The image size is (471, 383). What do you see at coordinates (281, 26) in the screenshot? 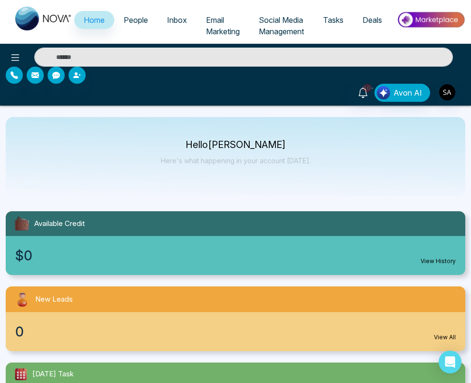
I see `a: Social Media Management` at bounding box center [281, 26].